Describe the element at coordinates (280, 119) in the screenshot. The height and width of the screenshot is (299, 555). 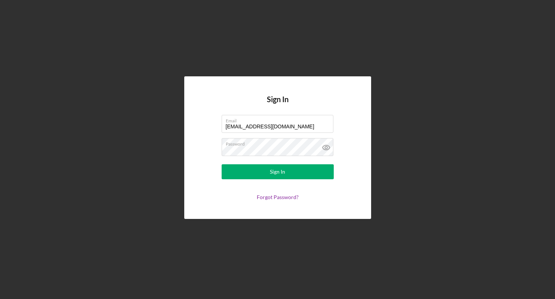
I see `label: Email` at that location.